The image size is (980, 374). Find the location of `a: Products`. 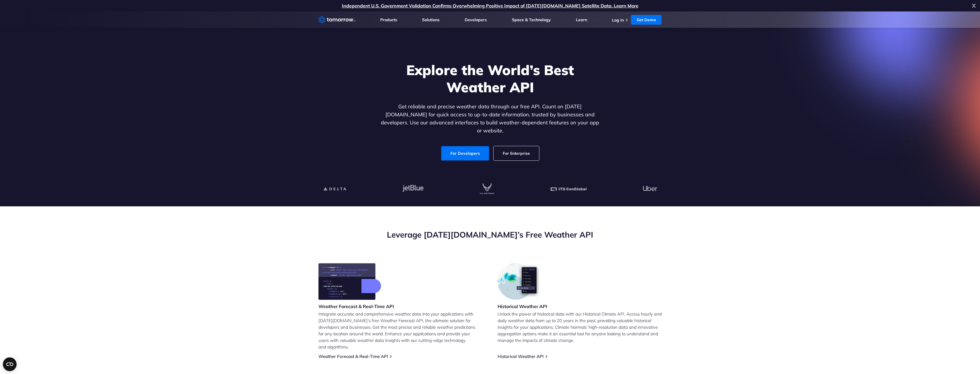

a: Products is located at coordinates (389, 20).